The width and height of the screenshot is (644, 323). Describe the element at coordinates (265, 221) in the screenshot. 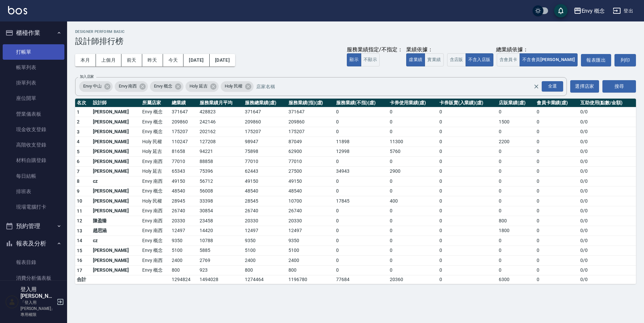

I see `td: 20330` at that location.